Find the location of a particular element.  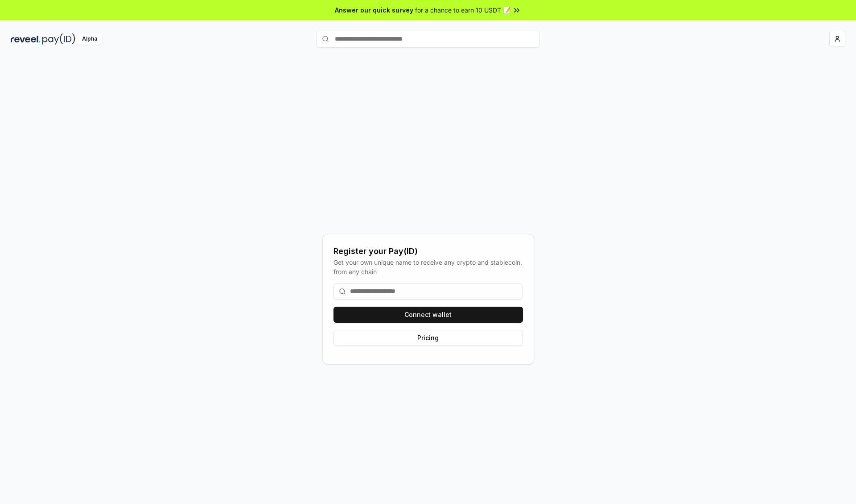

button: Connect wallet is located at coordinates (428, 315).